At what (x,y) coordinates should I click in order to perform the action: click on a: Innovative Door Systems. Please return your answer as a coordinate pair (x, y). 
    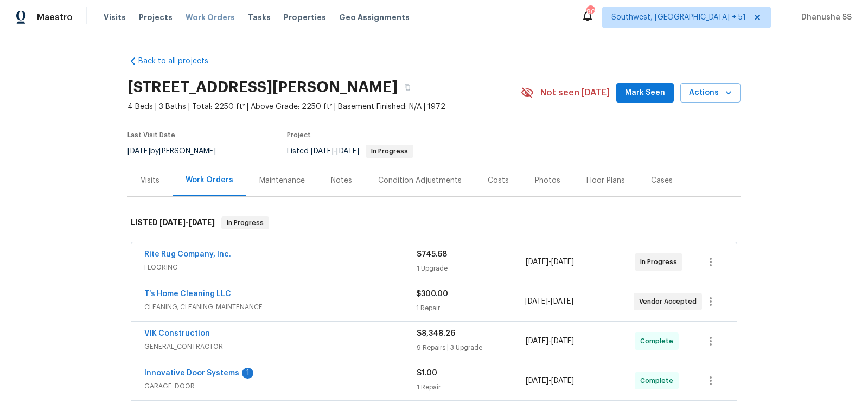
    Looking at the image, I should click on (192, 373).